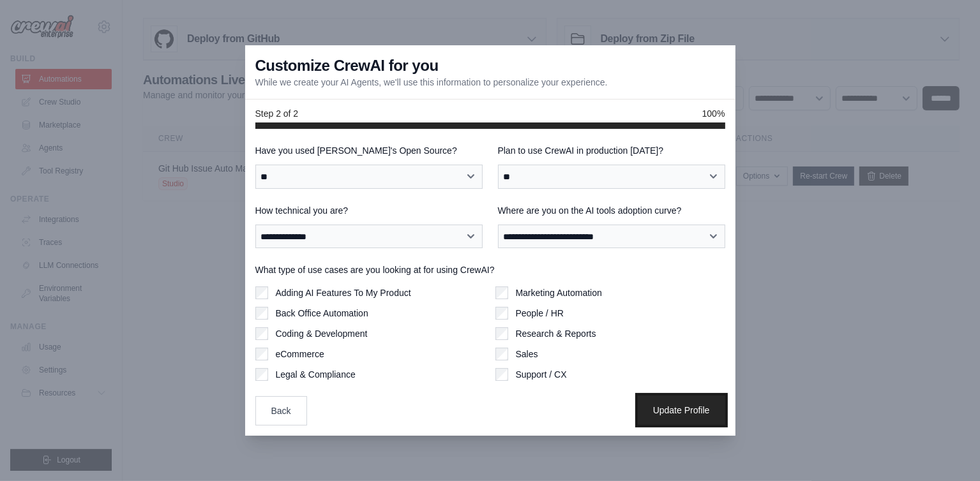 The width and height of the screenshot is (980, 481). I want to click on div: Chat Widget, so click(949, 450).